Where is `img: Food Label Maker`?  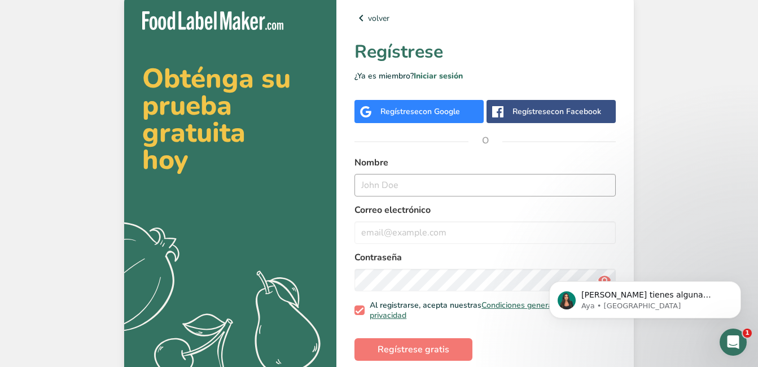 img: Food Label Maker is located at coordinates (213, 20).